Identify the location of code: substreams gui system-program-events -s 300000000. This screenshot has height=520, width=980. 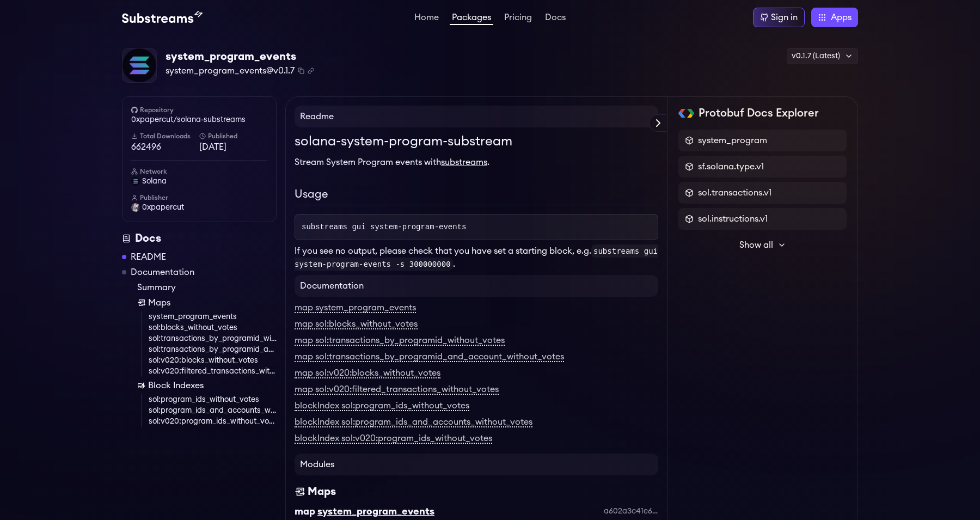
(476, 258).